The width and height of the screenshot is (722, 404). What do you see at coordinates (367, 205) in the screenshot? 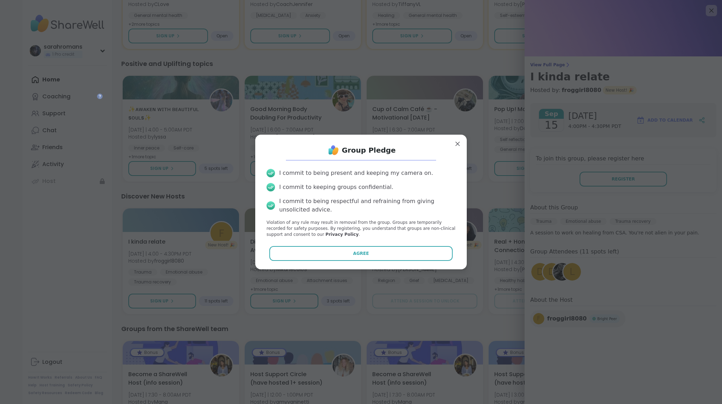
I see `div: I commit to being respectful and refraining from giving unsolicited advice.` at bounding box center [367, 205].